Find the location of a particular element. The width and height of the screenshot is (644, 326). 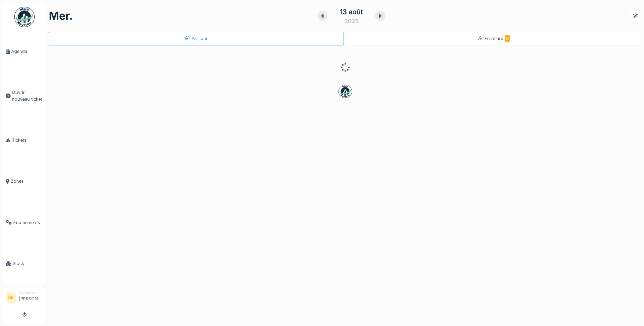

span: Stock is located at coordinates (28, 263).